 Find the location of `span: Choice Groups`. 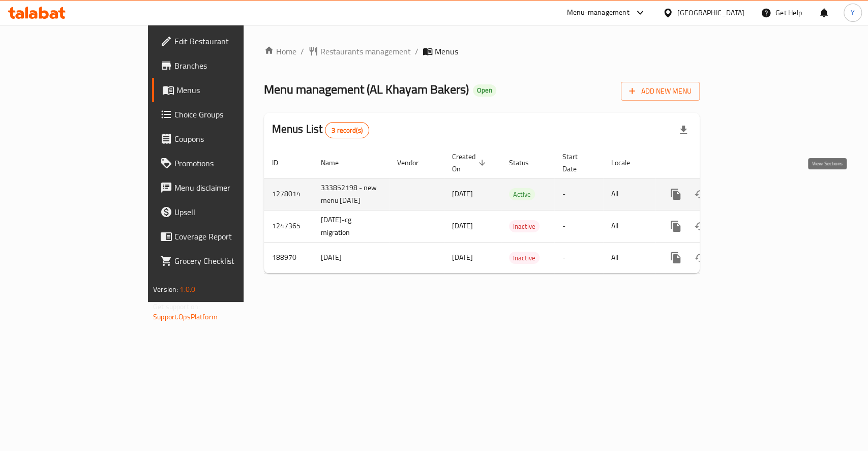

span: Choice Groups is located at coordinates (229, 114).